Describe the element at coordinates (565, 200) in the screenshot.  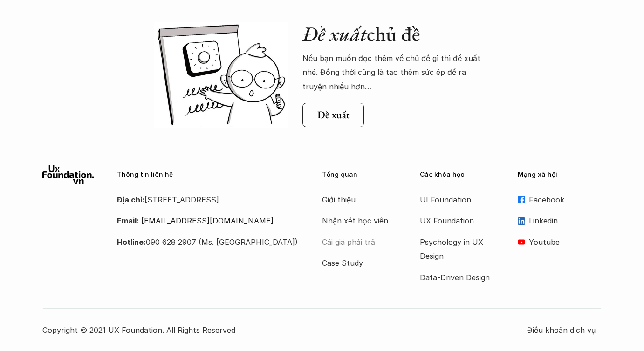
I see `p: Facebook` at that location.